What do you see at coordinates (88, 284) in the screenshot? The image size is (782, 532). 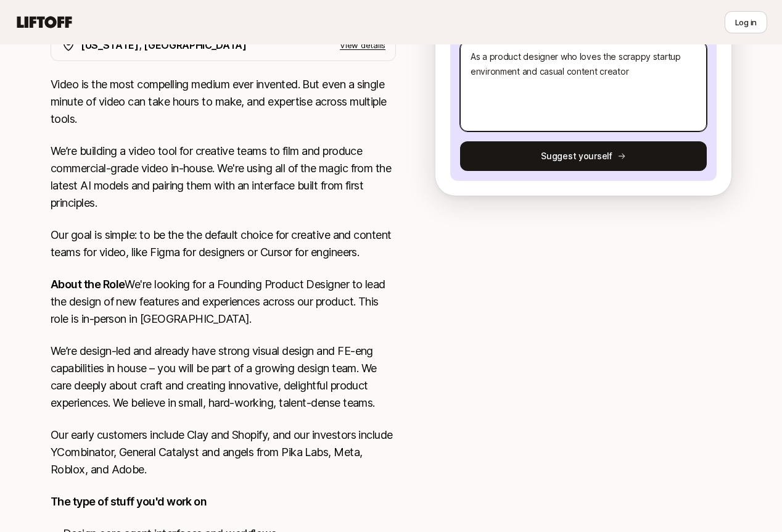 I see `strong: About the Role` at bounding box center [88, 284].